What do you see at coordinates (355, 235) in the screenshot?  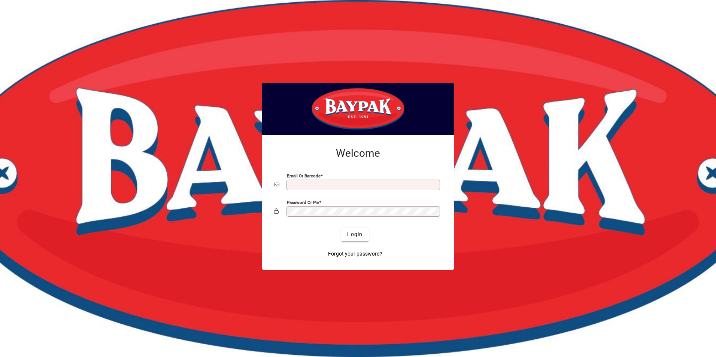 I see `button: Login` at bounding box center [355, 235].